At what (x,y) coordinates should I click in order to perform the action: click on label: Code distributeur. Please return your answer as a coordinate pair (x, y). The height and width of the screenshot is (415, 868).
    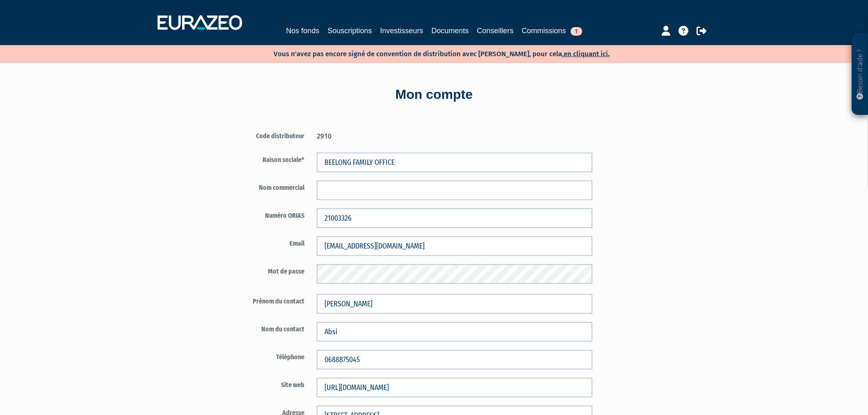
    Looking at the image, I should click on (262, 135).